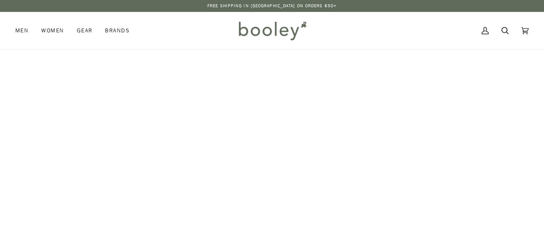  What do you see at coordinates (25, 31) in the screenshot?
I see `a: Men` at bounding box center [25, 31].